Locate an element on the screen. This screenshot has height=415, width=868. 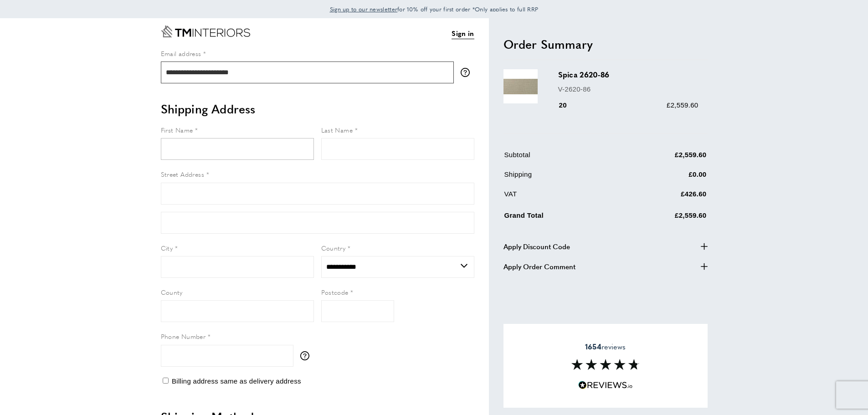
td: Shipping is located at coordinates (560, 178).